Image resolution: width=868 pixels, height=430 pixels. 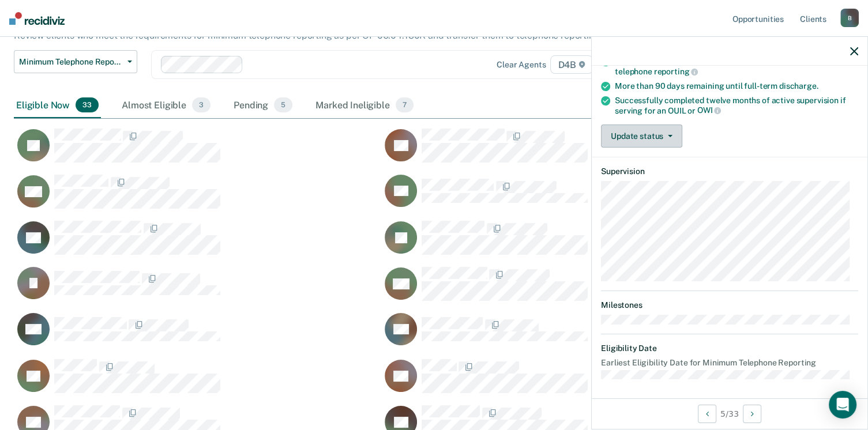 What do you see at coordinates (565, 382) in the screenshot?
I see `div: CaseloadOpportunityCell-0594783` at bounding box center [565, 382].